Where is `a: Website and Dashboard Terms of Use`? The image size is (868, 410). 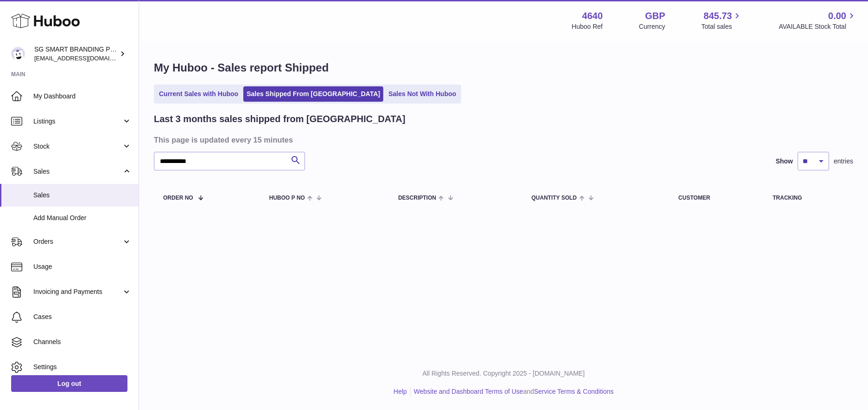
a: Website and Dashboard Terms of Use is located at coordinates (469, 391).